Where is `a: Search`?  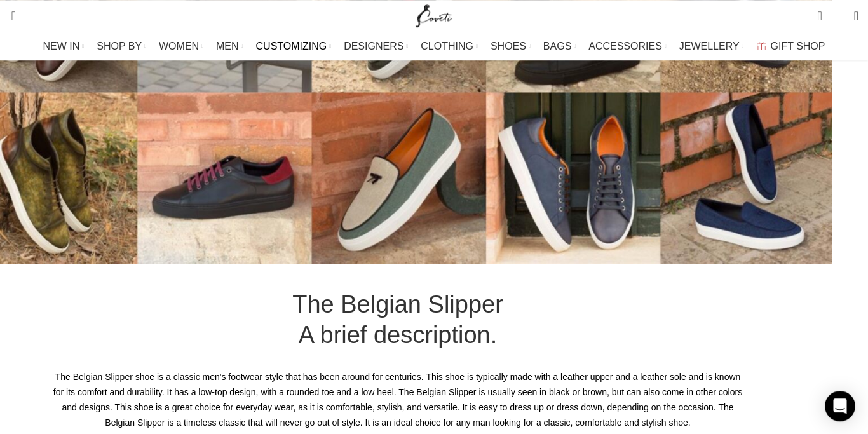 a: Search is located at coordinates (10, 16).